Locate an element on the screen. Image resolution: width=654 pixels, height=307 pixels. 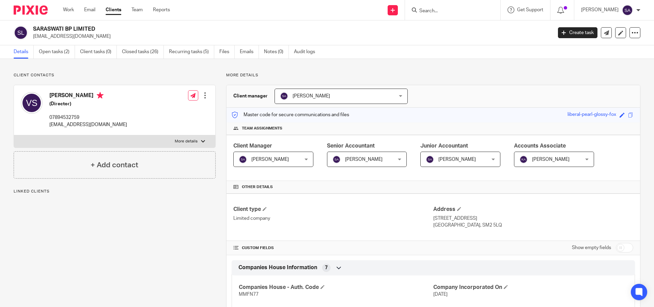
span: Other details is located at coordinates (257, 187).